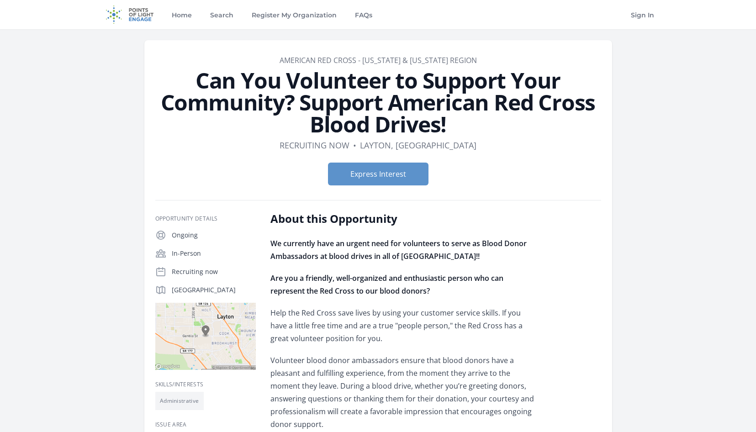  What do you see at coordinates (206, 425) in the screenshot?
I see `h3: Issue area` at bounding box center [206, 425].